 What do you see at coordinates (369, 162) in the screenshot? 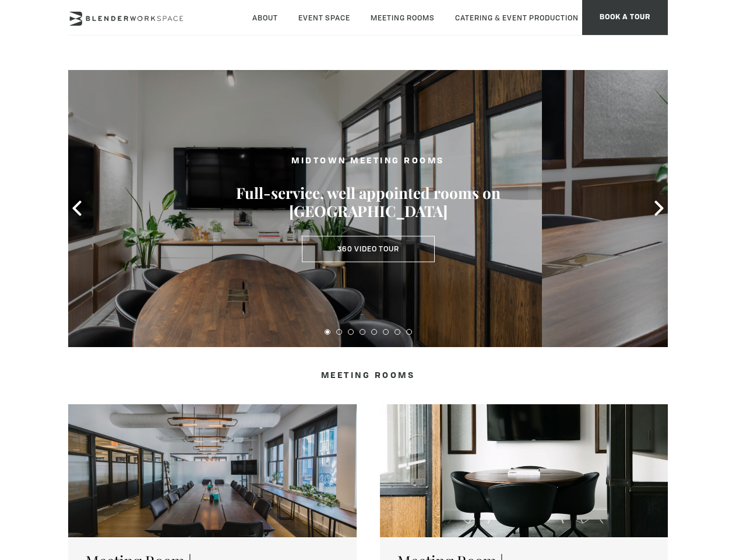
I see `h2: MIDTOWN MEETING ROOMS` at bounding box center [369, 162].